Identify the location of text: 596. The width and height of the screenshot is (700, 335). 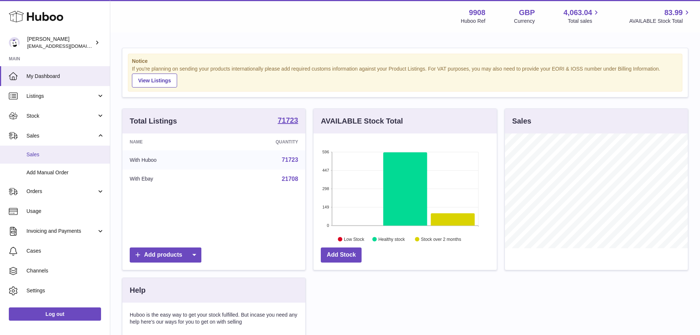
(326, 152).